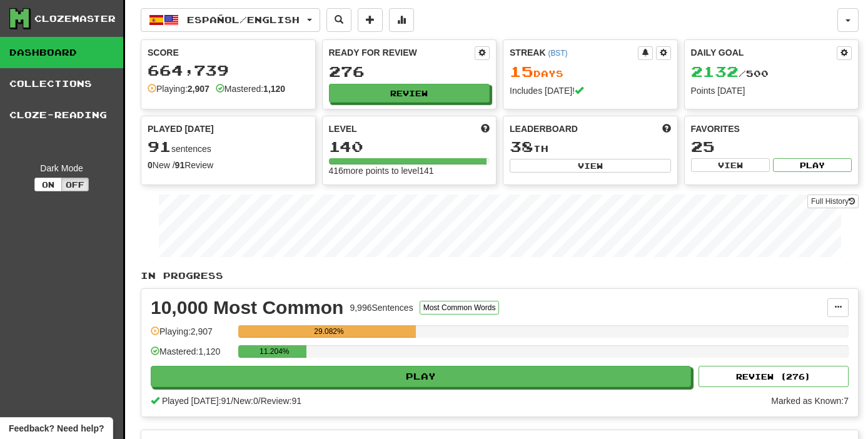 The image size is (868, 439). What do you see at coordinates (410, 71) in the screenshot?
I see `div: 276` at bounding box center [410, 71].